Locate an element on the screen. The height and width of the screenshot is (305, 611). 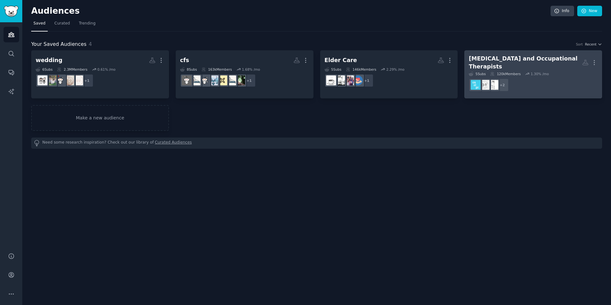
div: 146k Members is located at coordinates (361, 69).